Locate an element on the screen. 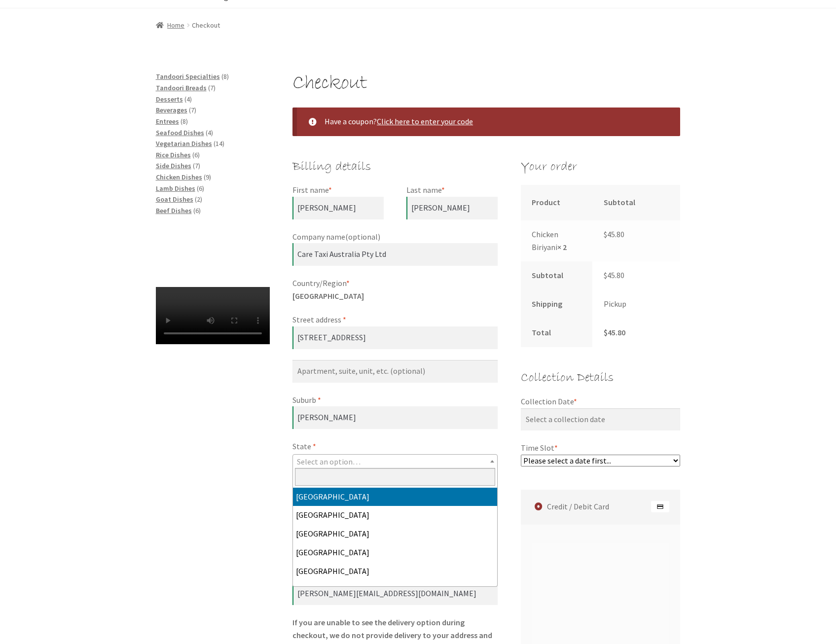 This screenshot has width=836, height=644. span: 14 is located at coordinates (219, 143).